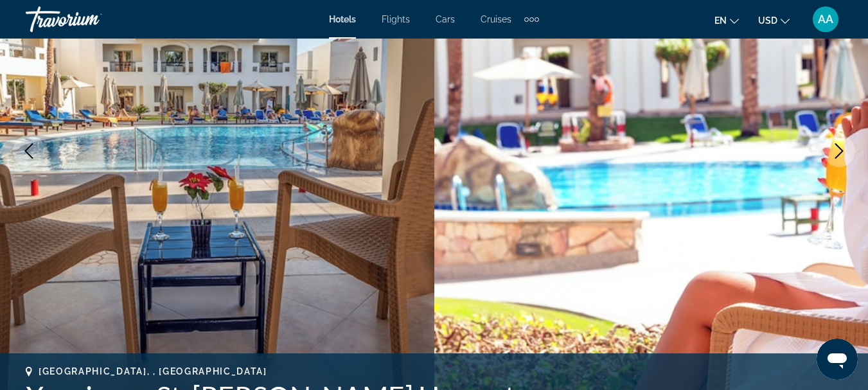 The image size is (868, 390). Describe the element at coordinates (496, 19) in the screenshot. I see `span: Cruises` at that location.